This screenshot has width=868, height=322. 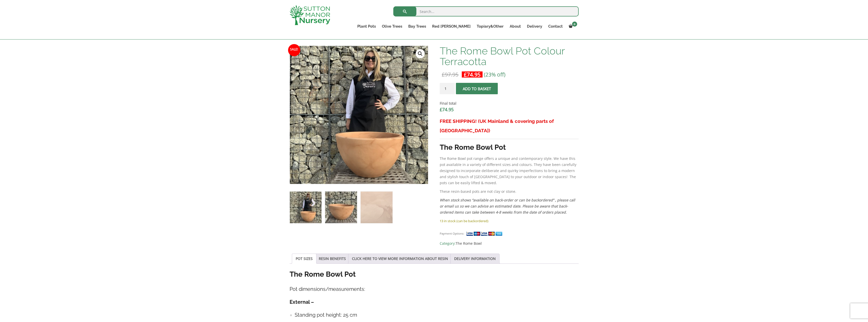 What do you see at coordinates (476, 89) in the screenshot?
I see `button: Add to basket` at bounding box center [476, 89].